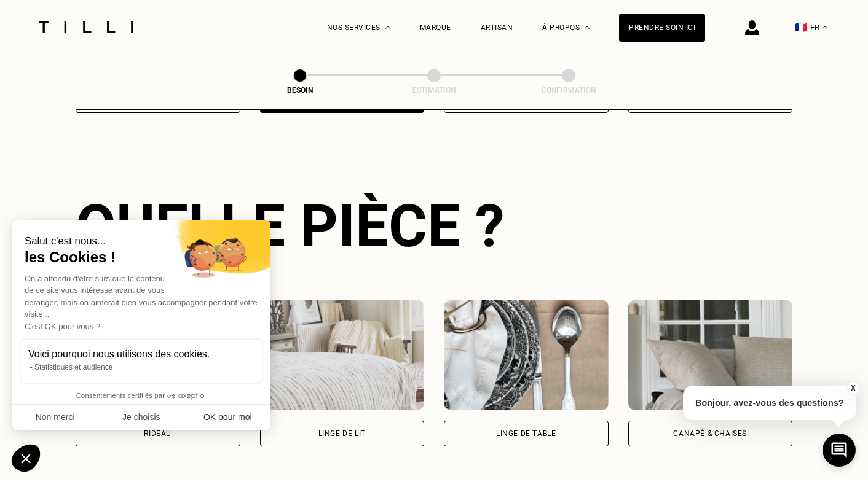 The width and height of the screenshot is (868, 479). Describe the element at coordinates (300, 91) in the screenshot. I see `div: Besoin` at that location.